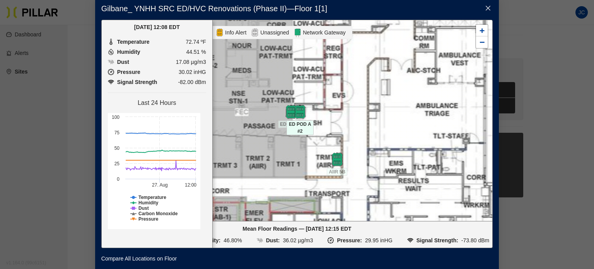  I want to click on img: Humidity, so click(111, 52).